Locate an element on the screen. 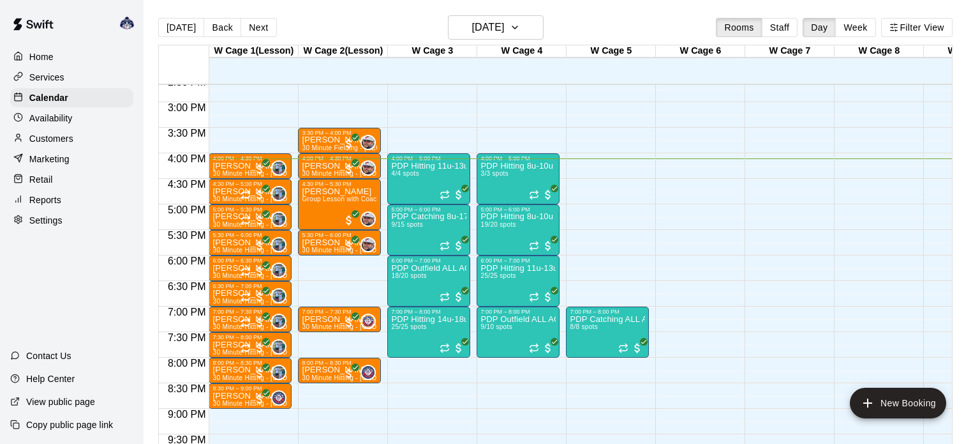  div: Retail is located at coordinates (71, 179).